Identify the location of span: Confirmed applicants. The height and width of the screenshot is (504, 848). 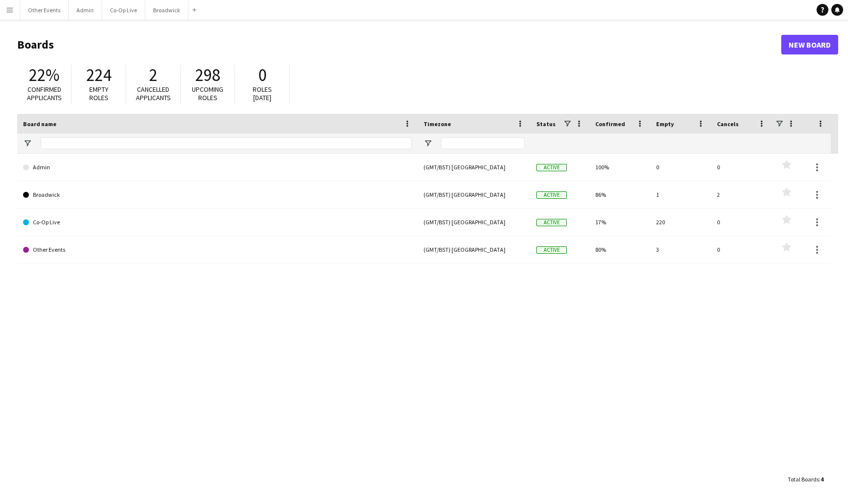
(44, 93).